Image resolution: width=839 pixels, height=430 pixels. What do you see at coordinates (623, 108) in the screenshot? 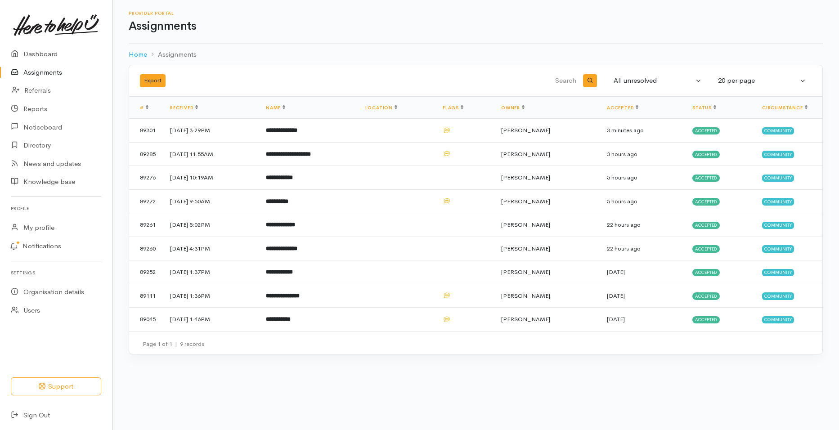
I see `a: Accepted` at bounding box center [623, 108].